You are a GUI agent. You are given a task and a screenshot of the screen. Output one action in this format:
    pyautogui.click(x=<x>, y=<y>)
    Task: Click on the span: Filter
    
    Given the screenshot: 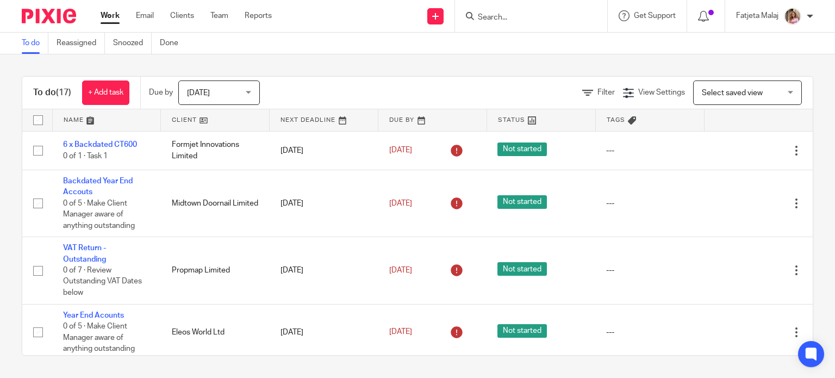 What is the action you would take?
    pyautogui.click(x=606, y=92)
    